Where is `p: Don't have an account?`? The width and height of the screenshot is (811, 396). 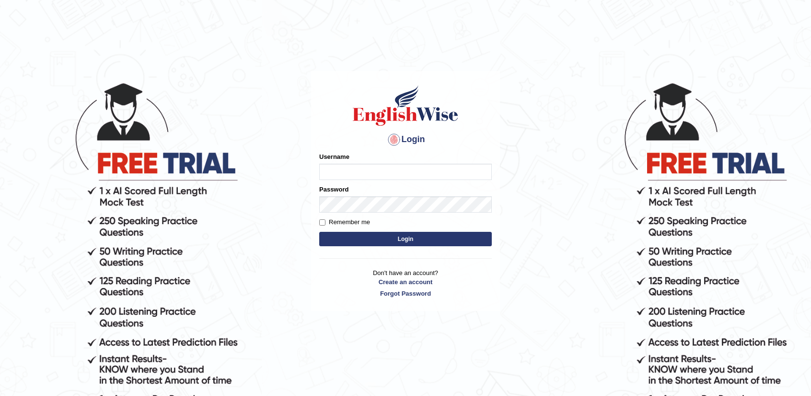 p: Don't have an account? is located at coordinates (406, 283).